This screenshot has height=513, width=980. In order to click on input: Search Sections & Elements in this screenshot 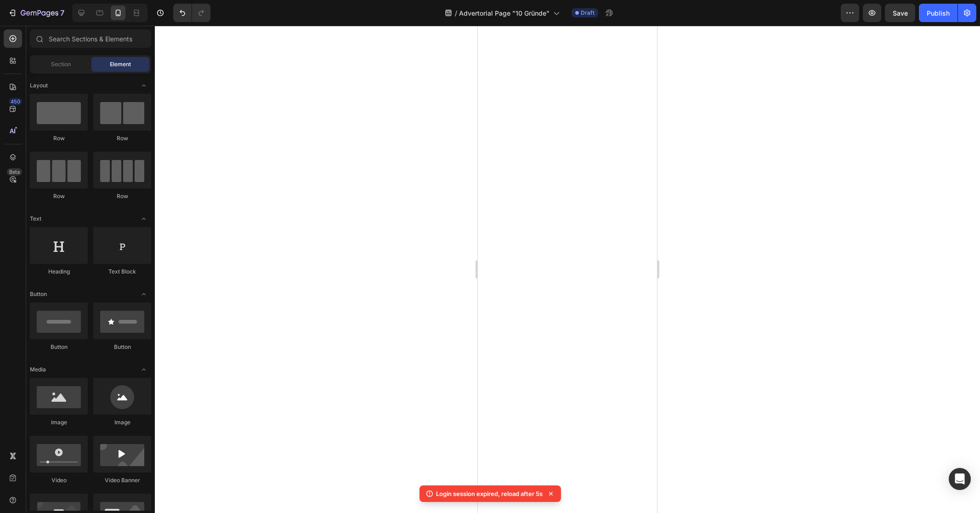, I will do `click(90, 38)`.